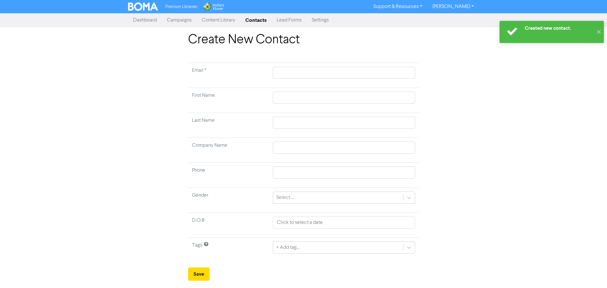  What do you see at coordinates (181, 7) in the screenshot?
I see `span: Premium Libraries:` at bounding box center [181, 7].